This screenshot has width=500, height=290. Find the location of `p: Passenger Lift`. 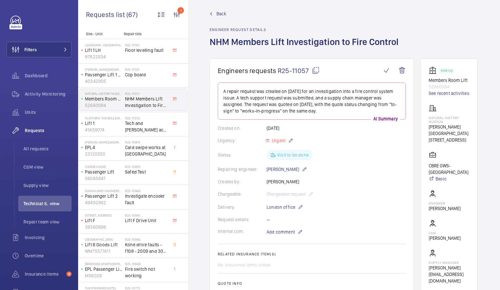

p: Passenger Lift is located at coordinates (104, 172).